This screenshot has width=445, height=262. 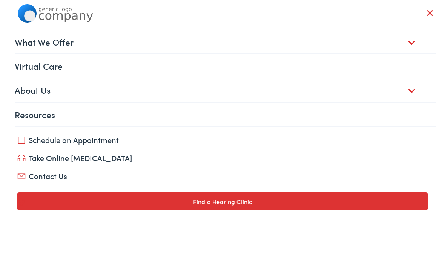 I want to click on a: Contact Us, so click(x=222, y=176).